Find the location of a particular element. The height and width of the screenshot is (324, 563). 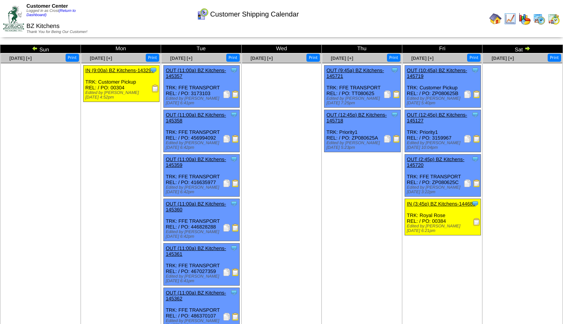

div: TRK: Priority1 REL: / PO: 3159967 is located at coordinates (443, 131).